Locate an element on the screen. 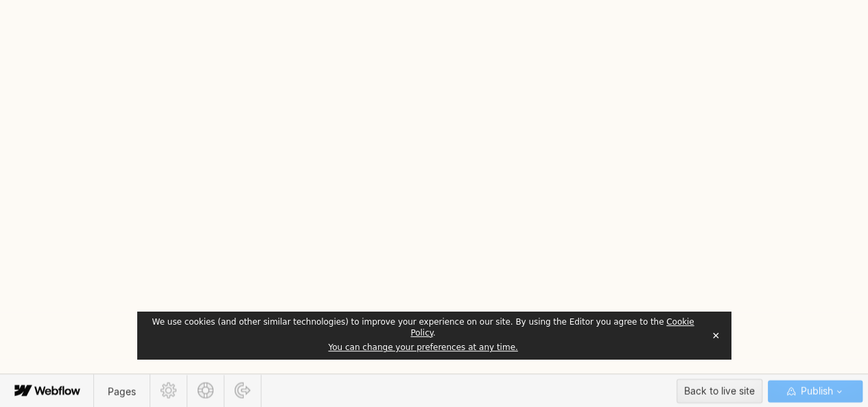 This screenshot has width=868, height=407. div: Back to live site is located at coordinates (719, 392).